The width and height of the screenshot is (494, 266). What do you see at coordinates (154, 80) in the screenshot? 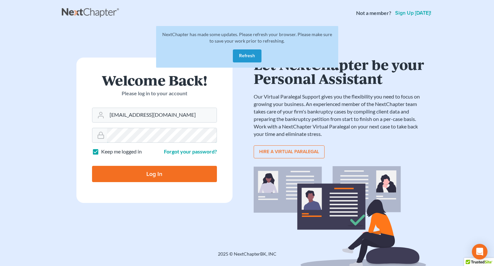
I see `h1: Welcome Back!` at bounding box center [154, 80].